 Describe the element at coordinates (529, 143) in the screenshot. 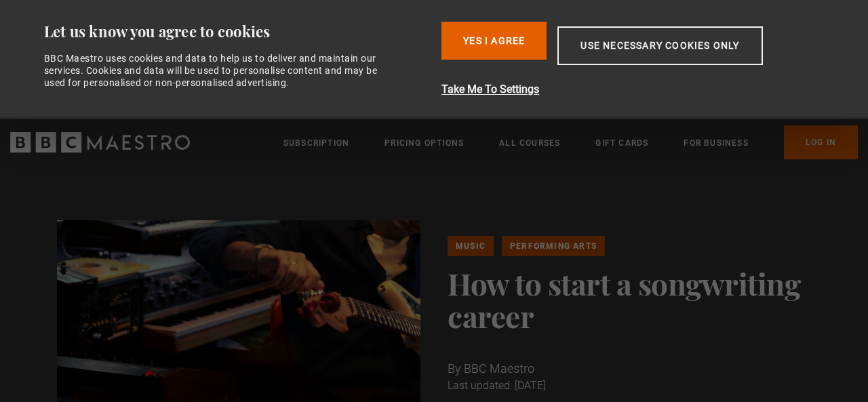

I see `a: All Courses` at that location.